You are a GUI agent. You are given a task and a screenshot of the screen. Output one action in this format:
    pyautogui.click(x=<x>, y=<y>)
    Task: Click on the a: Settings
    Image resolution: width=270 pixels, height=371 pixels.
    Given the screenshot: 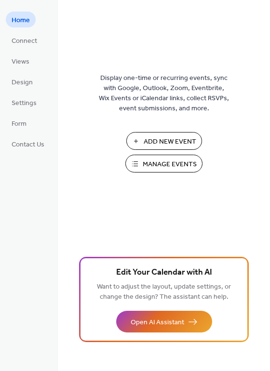 What is the action you would take?
    pyautogui.click(x=24, y=102)
    